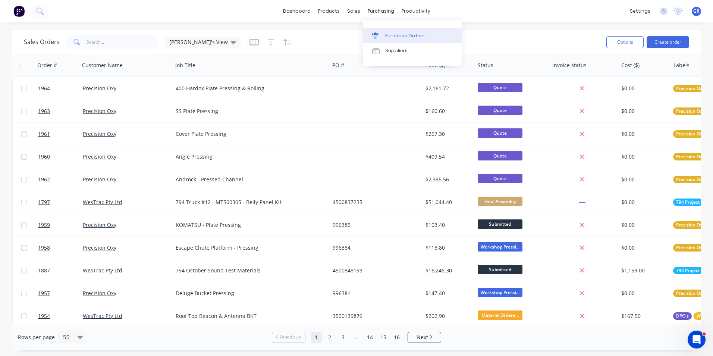 Image resolution: width=713 pixels, height=356 pixels. Describe the element at coordinates (247, 225) in the screenshot. I see `div: KOMATSU - Plate Pressing` at that location.